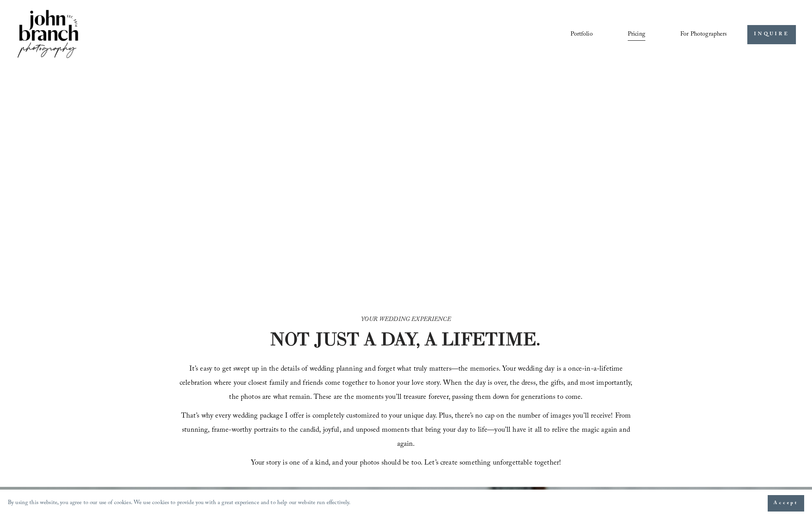 This screenshot has width=812, height=517. I want to click on a: folder dropdown, so click(703, 35).